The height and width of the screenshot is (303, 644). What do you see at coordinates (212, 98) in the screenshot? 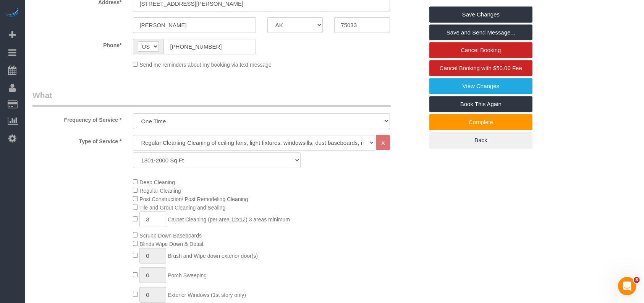
I see `legend: What` at bounding box center [212, 98].